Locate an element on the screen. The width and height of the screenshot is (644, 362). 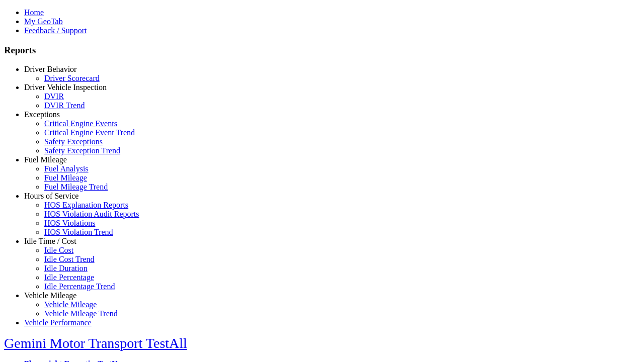
a: Driver Scorecard is located at coordinates (72, 78).